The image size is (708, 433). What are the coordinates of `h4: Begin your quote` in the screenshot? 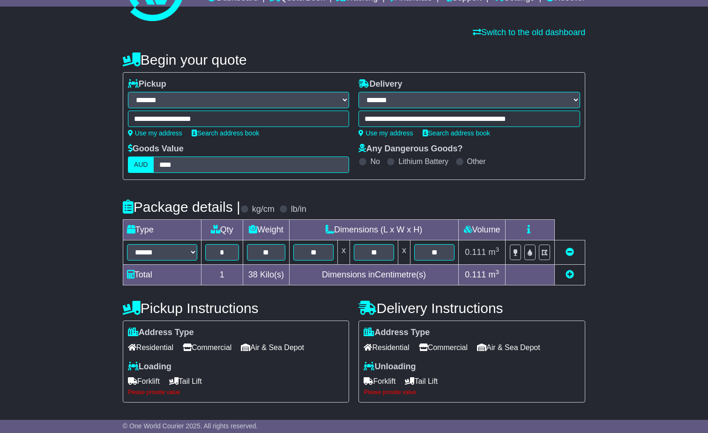 It's located at (354, 59).